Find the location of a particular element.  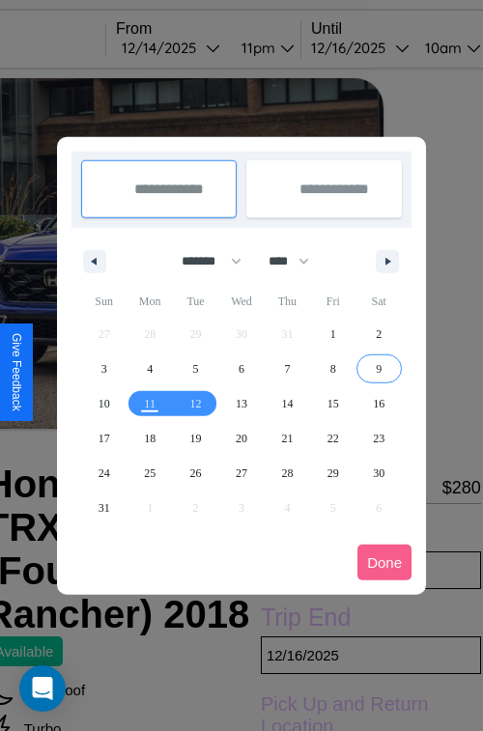

span: Sat is located at coordinates (378, 301).